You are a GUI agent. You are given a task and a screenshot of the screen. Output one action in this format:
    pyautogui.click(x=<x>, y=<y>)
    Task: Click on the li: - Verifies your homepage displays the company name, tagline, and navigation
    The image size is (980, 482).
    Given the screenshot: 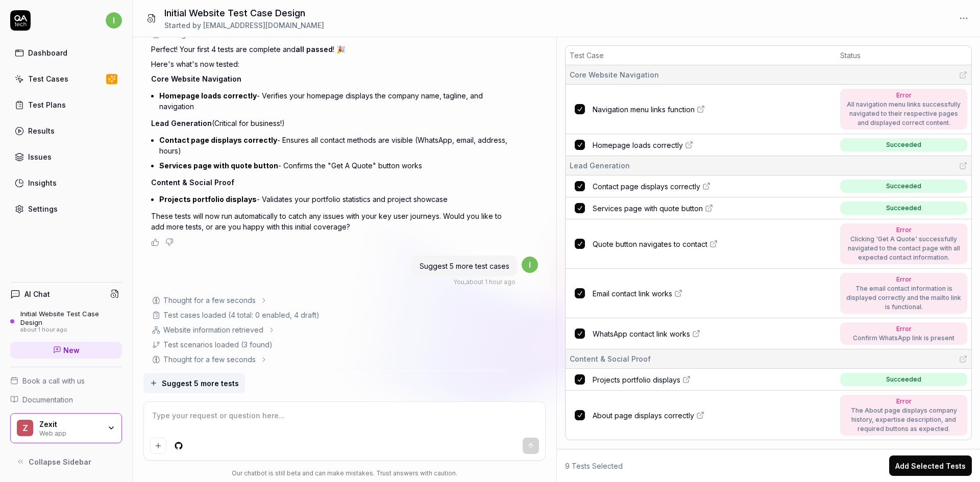 What is the action you would take?
    pyautogui.click(x=334, y=101)
    